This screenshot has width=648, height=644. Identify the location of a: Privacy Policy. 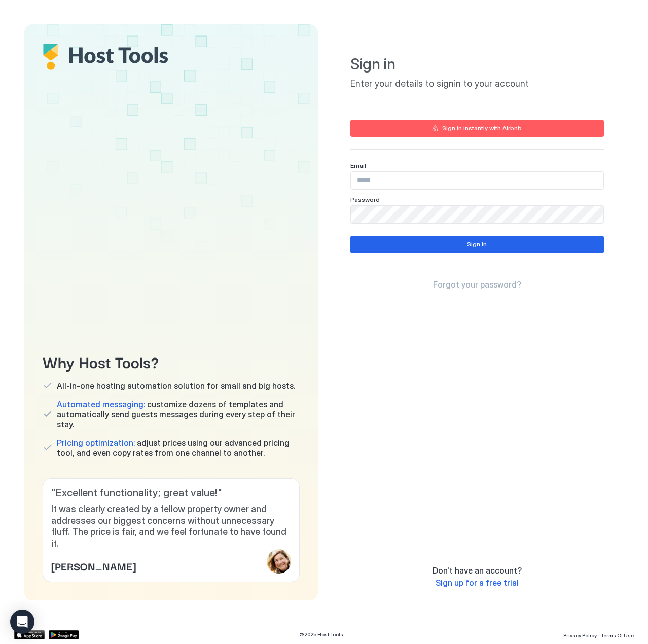
(580, 635).